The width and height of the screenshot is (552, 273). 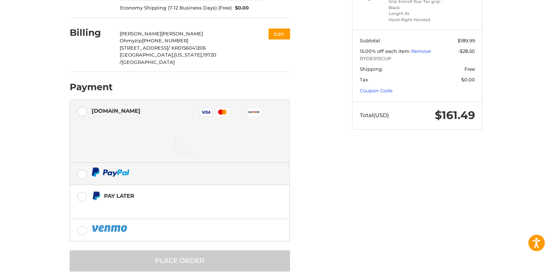 What do you see at coordinates (370, 41) in the screenshot?
I see `span: Subtotal` at bounding box center [370, 41].